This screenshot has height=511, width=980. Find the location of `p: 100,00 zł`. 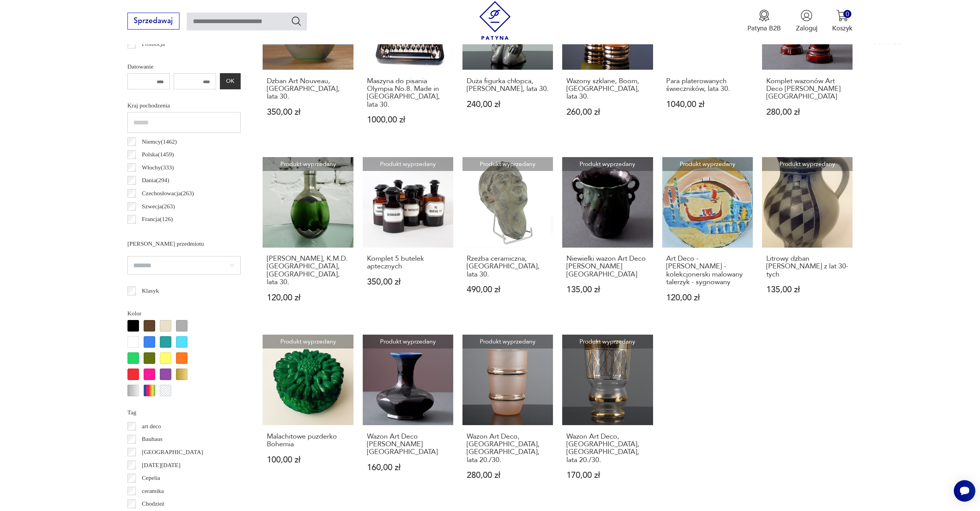

p: 100,00 zł is located at coordinates (308, 460).